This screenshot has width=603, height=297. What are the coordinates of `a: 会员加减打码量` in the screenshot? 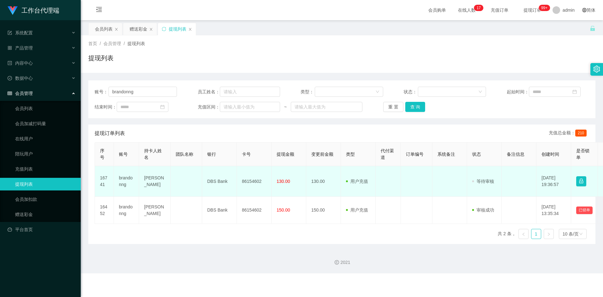 It's located at (45, 124).